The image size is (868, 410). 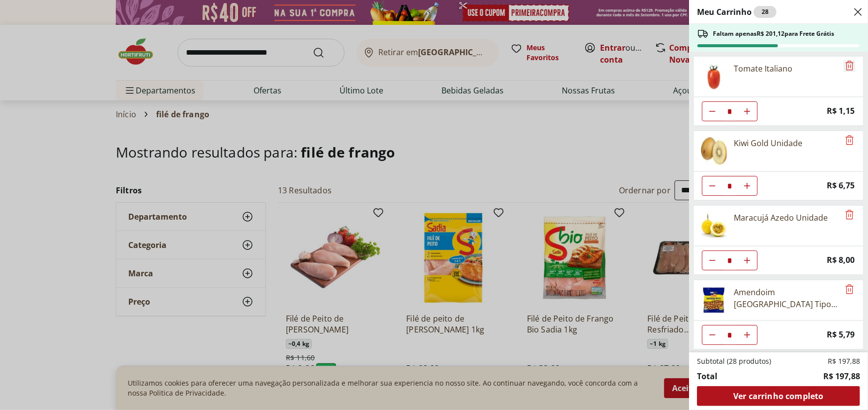 I want to click on div: Maracujá Azedo Unidade, so click(x=780, y=218).